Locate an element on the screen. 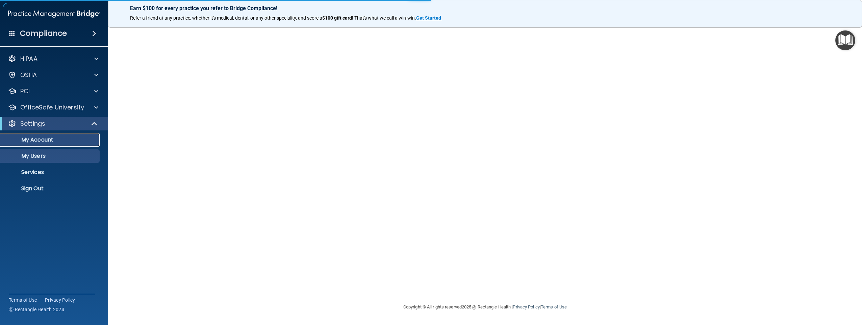 This screenshot has width=862, height=325. div: Copyright © All rights reserved 2025 @ Rectangle Health | | is located at coordinates (485, 307).